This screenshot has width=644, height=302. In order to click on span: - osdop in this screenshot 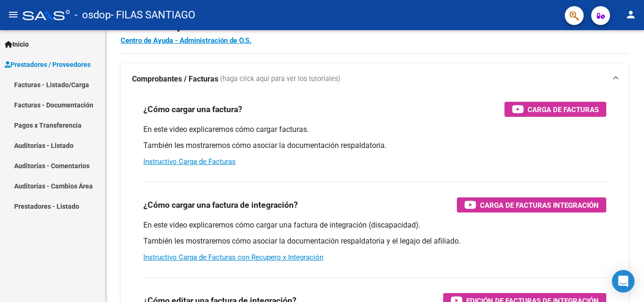, I will do `click(92, 15)`.